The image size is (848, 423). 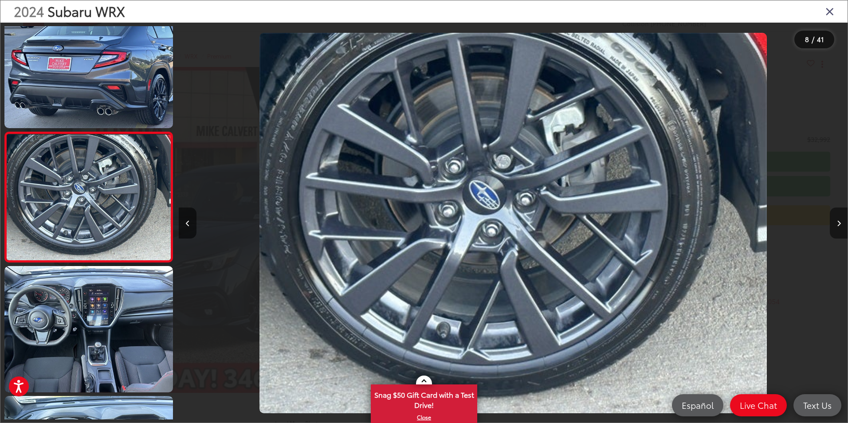 What do you see at coordinates (806, 39) in the screenshot?
I see `span: 8` at bounding box center [806, 39].